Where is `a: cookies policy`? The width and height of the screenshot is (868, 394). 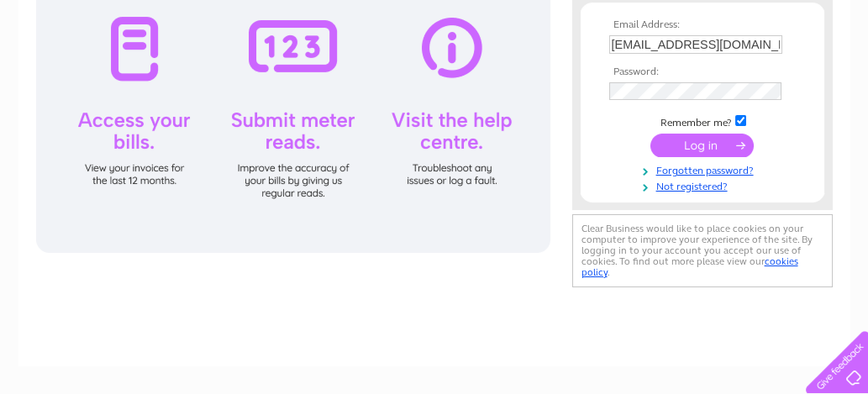
a: cookies policy is located at coordinates (690, 266).